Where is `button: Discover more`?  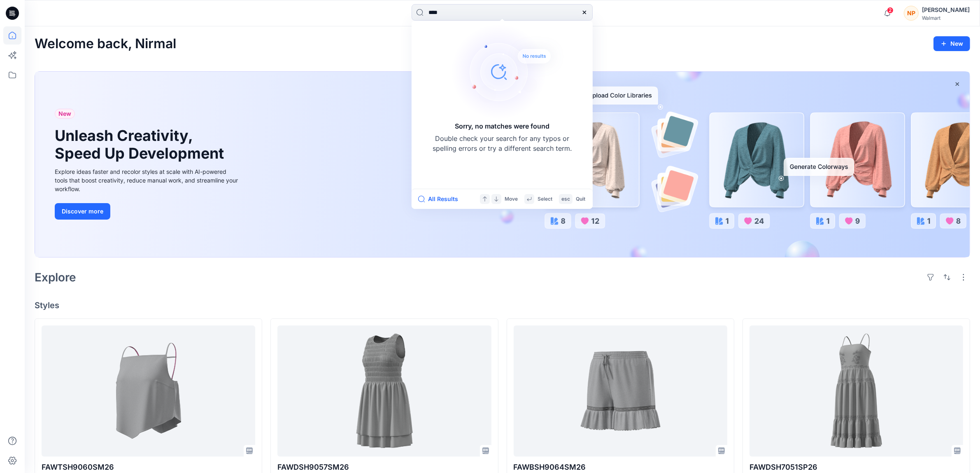 button: Discover more is located at coordinates (82, 211).